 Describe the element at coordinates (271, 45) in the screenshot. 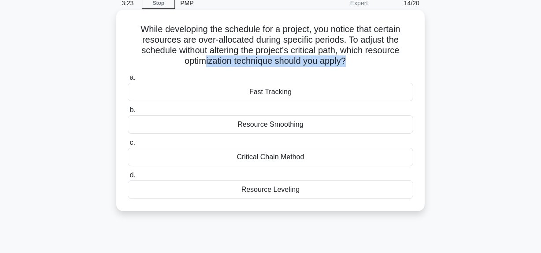

I see `h5: While developing the schedule for a project, you notice that certain resources are over-allocated...` at that location.